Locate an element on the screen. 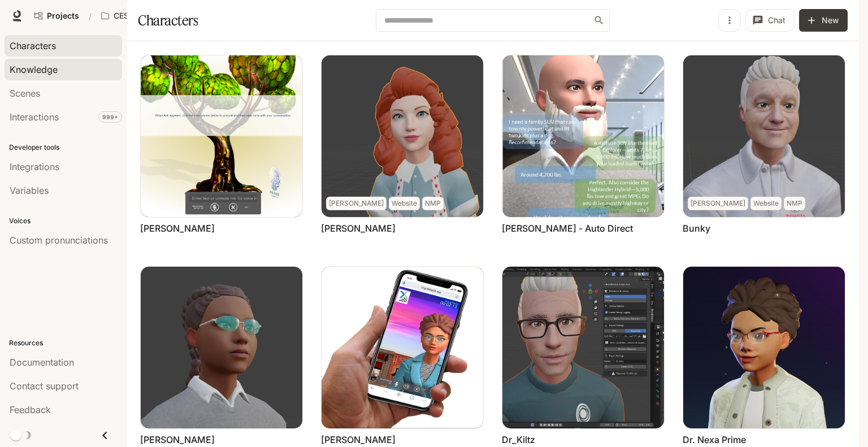 This screenshot has height=447, width=868. button: New is located at coordinates (824, 20).